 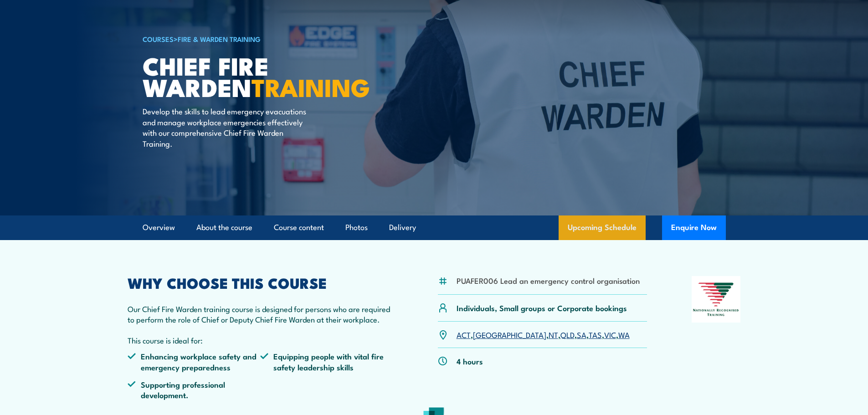 I want to click on a: COURSES, so click(x=158, y=39).